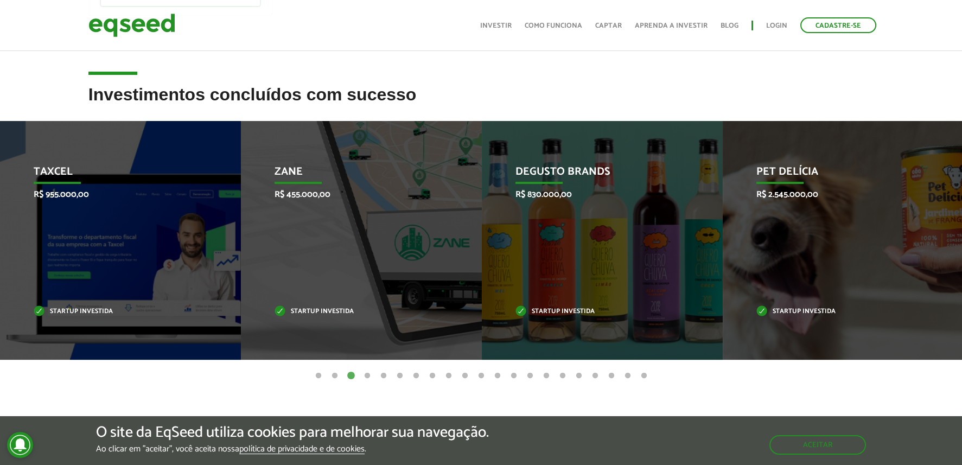  I want to click on button: 16 of 21, so click(563, 376).